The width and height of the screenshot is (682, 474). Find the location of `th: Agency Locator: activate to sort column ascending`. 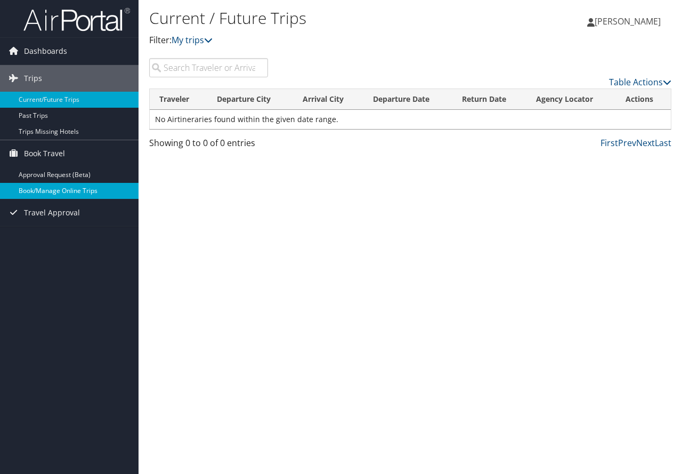

th: Agency Locator: activate to sort column ascending is located at coordinates (571, 99).